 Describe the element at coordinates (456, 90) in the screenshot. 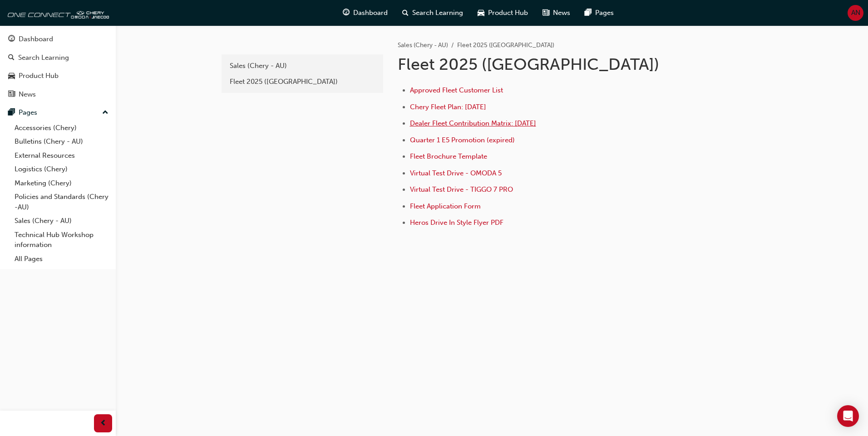

I see `a: Approved Fleet Customer List` at that location.